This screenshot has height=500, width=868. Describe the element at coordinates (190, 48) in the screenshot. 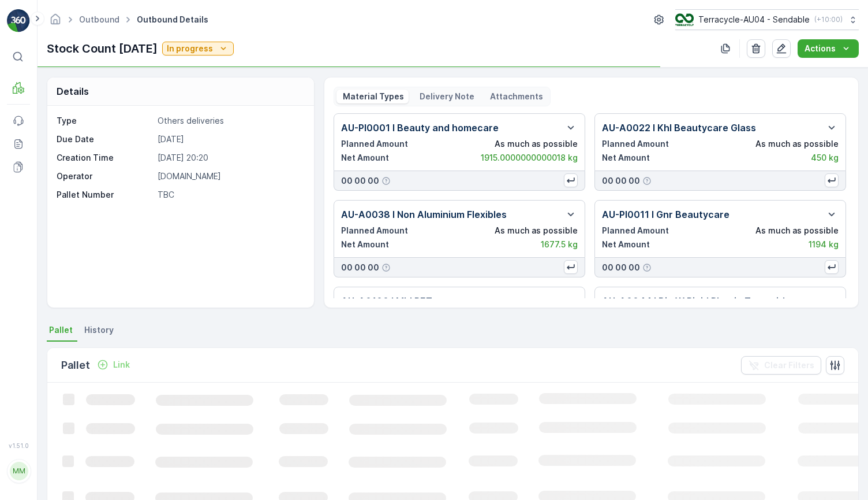

I see `p: In progress` at that location.